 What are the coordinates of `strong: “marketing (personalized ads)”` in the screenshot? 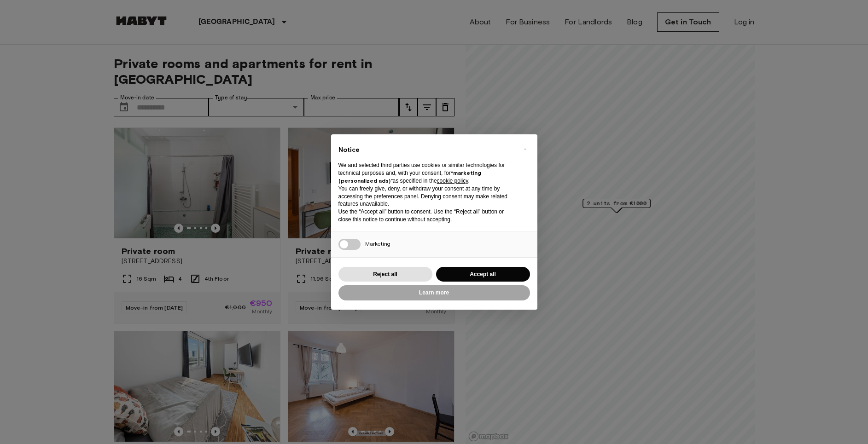 It's located at (410, 177).